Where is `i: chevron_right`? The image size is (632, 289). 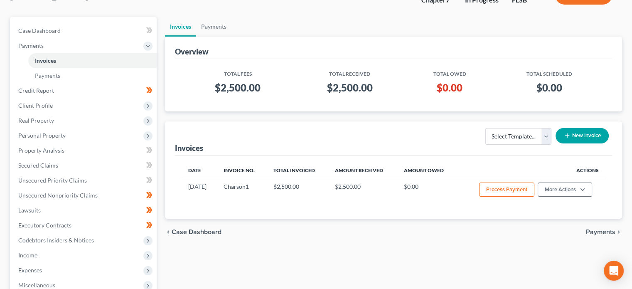
i: chevron_right is located at coordinates (619, 232).